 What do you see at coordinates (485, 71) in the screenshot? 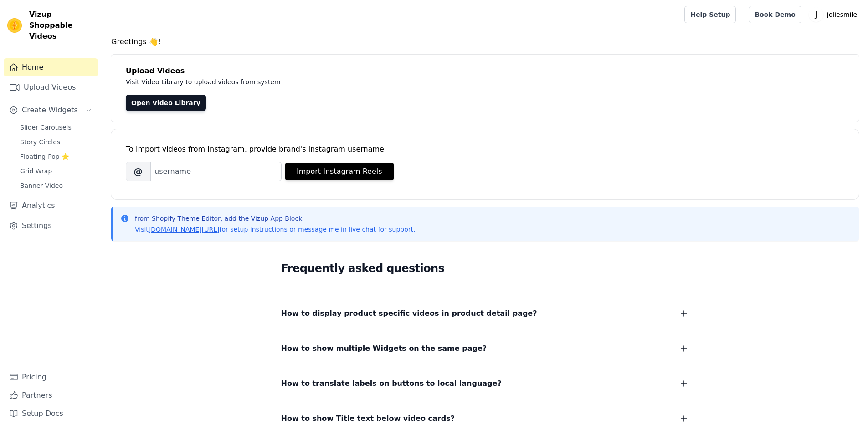
I see `h4: Upload Videos` at bounding box center [485, 71].